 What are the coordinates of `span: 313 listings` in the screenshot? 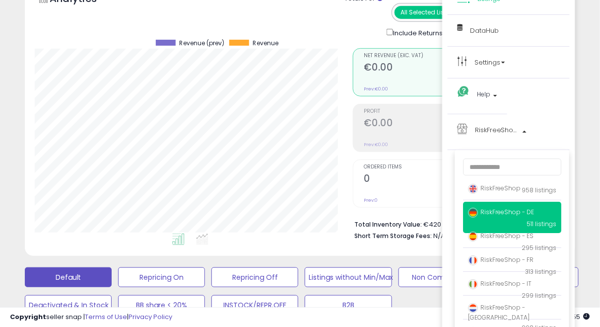 It's located at (541, 271).